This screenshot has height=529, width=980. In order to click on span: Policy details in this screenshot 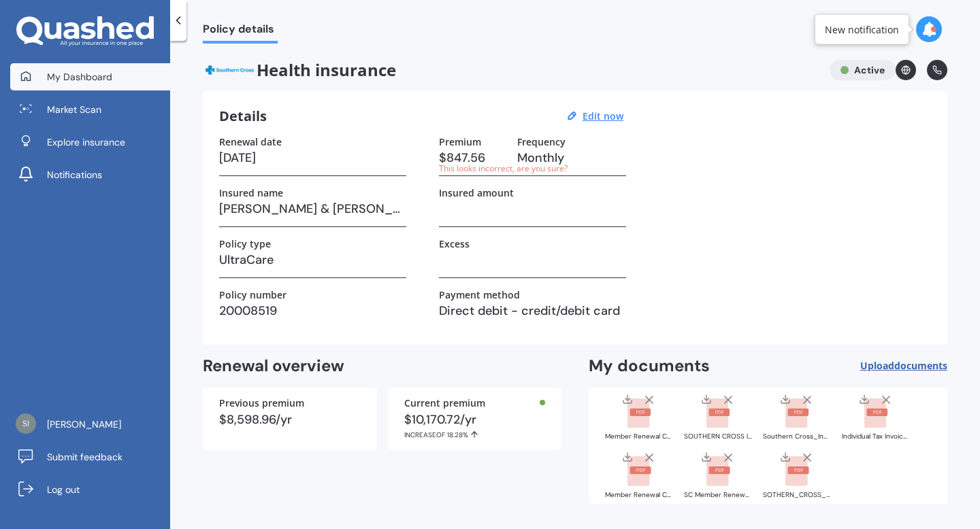, I will do `click(240, 31)`.